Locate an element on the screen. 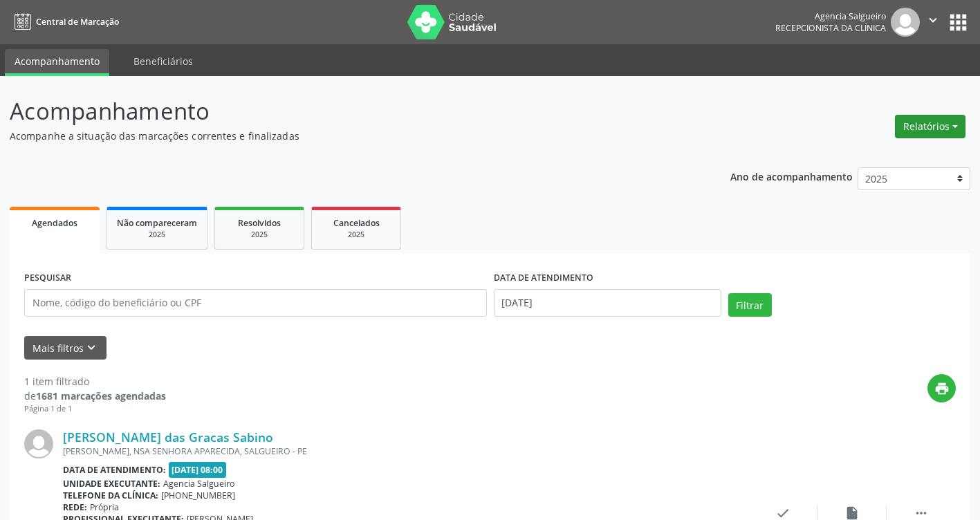 This screenshot has height=520, width=980. label: PESQUISAR is located at coordinates (48, 278).